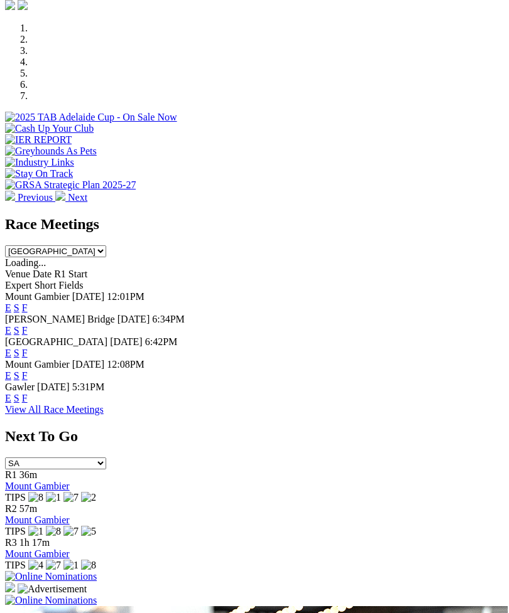 This screenshot has height=613, width=509. Describe the element at coordinates (18, 285) in the screenshot. I see `span: Expert` at that location.